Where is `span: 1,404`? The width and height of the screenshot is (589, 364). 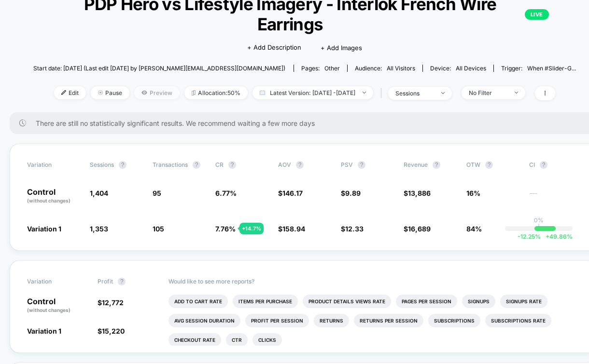 span: 1,404 is located at coordinates (99, 193).